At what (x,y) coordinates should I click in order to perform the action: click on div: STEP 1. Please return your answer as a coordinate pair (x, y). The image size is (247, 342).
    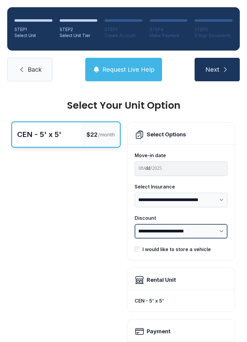
    Looking at the image, I should click on (33, 30).